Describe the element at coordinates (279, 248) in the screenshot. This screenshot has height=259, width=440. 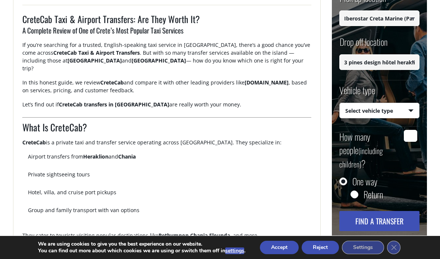
I see `button: Accept` at that location.